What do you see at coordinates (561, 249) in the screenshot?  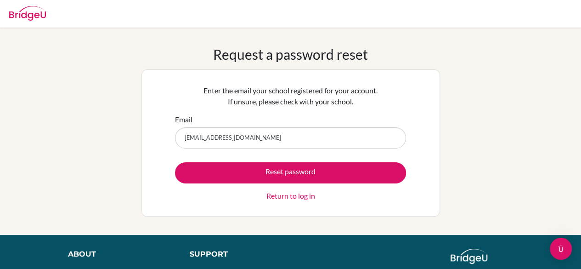 I see `div: Open Intercom Messenger` at bounding box center [561, 249].